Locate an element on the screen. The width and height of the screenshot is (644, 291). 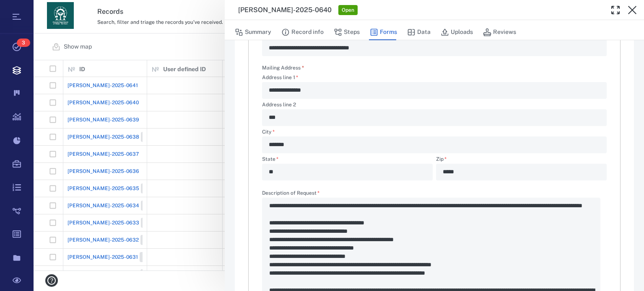
button: Steps is located at coordinates (347, 32).